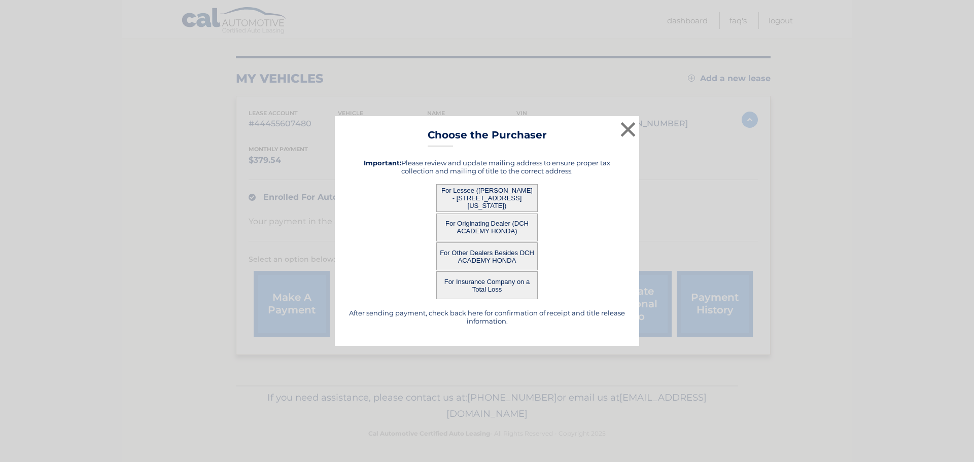 The width and height of the screenshot is (974, 462). I want to click on strong: Important:, so click(382, 163).